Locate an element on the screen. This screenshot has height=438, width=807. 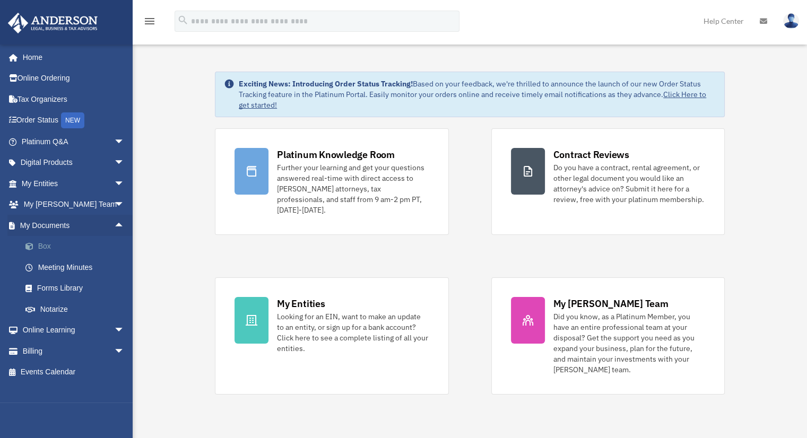
div: Platinum Knowledge Room is located at coordinates (336, 154).